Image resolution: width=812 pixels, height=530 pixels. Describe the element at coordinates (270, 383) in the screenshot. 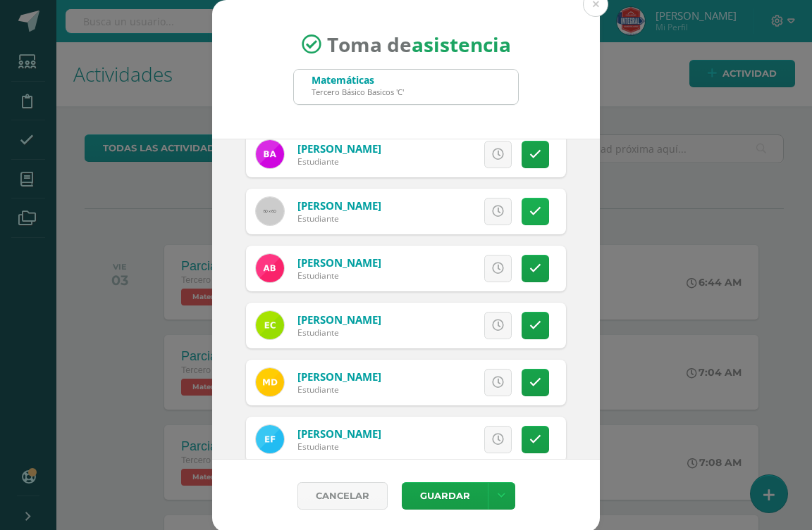

I see `img: f2a87839804653cc9819859b787d3a91.png` at that location.